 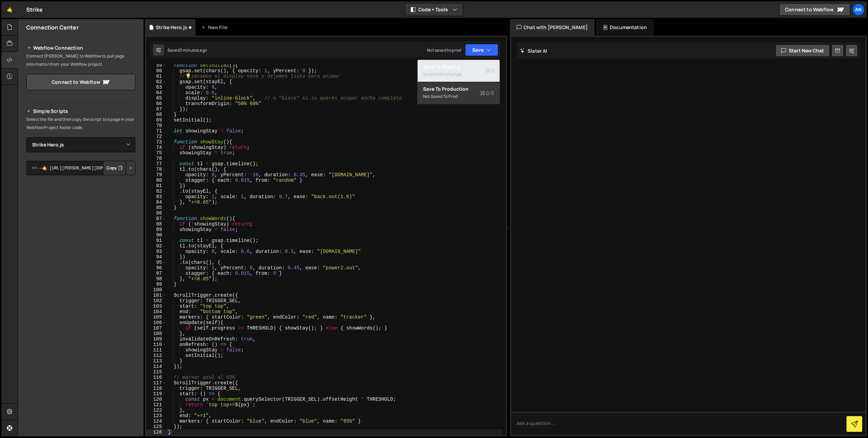 What do you see at coordinates (35, 10) in the screenshot?
I see `div: Strike` at bounding box center [35, 10].